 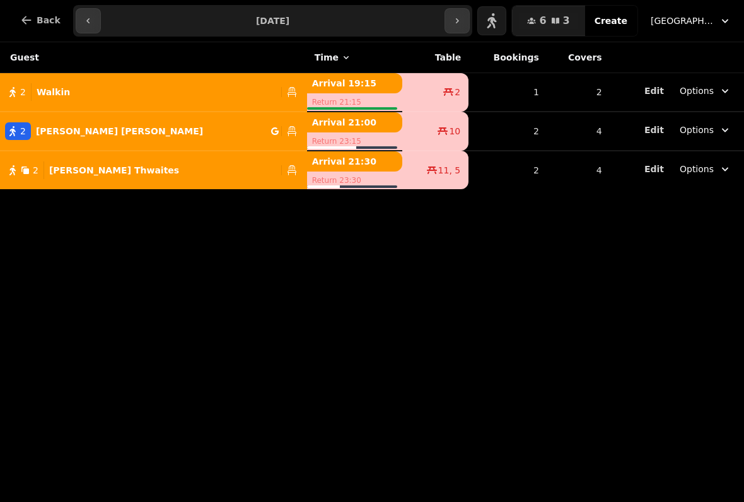 I want to click on td: 1, so click(x=507, y=93).